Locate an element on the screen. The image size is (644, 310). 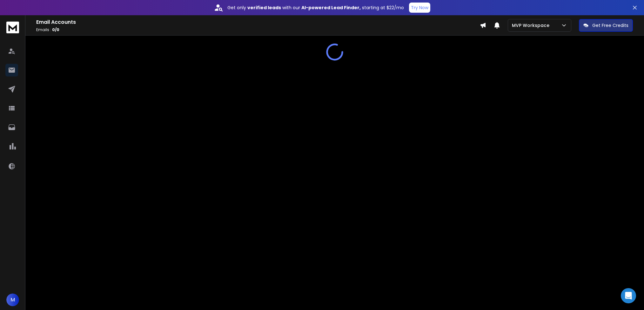
button: Try Now is located at coordinates (420, 7).